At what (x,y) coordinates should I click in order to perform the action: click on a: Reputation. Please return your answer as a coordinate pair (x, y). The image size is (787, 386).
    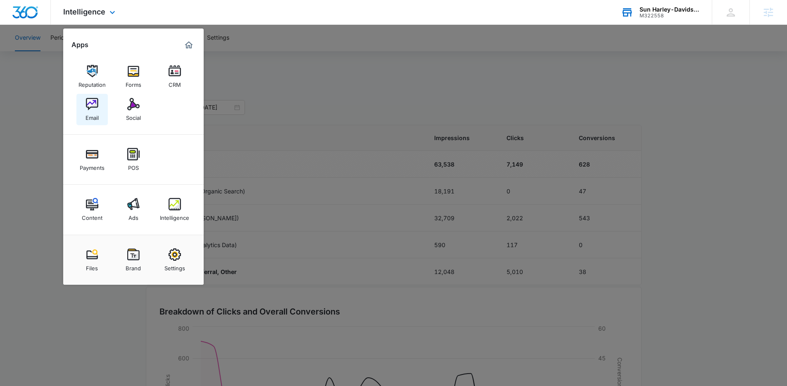
    Looking at the image, I should click on (92, 76).